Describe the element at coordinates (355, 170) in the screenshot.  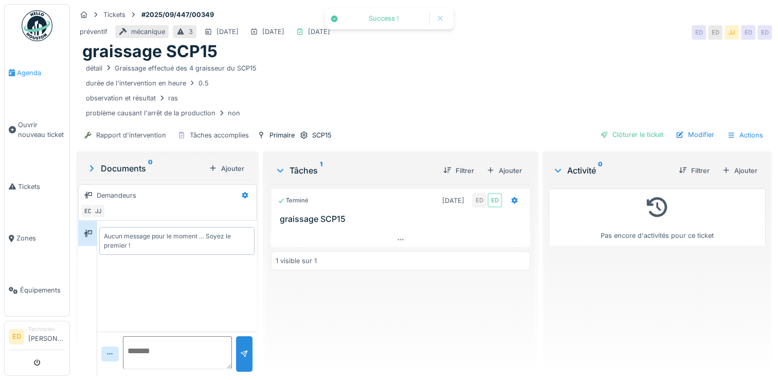
I see `div: Tâches` at that location.